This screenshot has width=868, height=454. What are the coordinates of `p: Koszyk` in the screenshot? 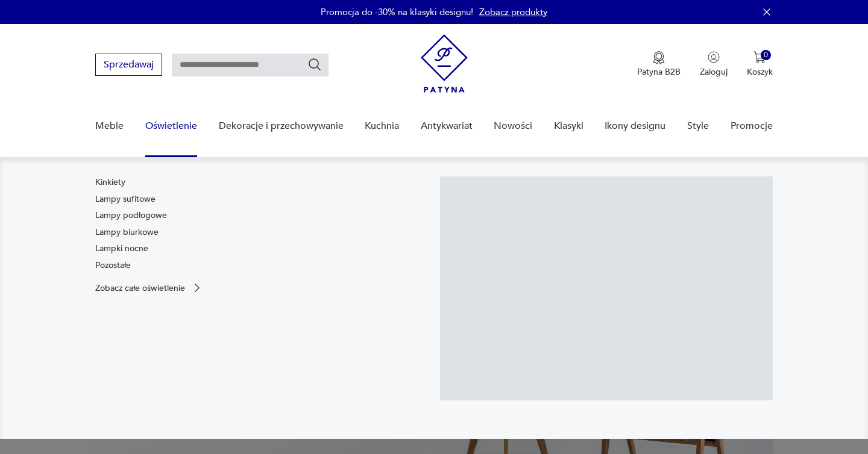 It's located at (760, 72).